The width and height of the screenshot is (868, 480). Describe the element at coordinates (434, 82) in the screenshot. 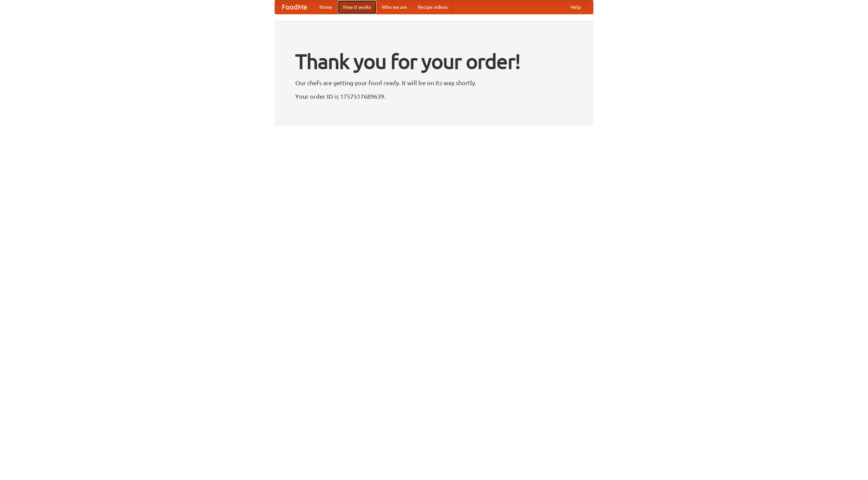

I see `p: Our chefs are getting your food ready. It will be on its way shortly.` at that location.